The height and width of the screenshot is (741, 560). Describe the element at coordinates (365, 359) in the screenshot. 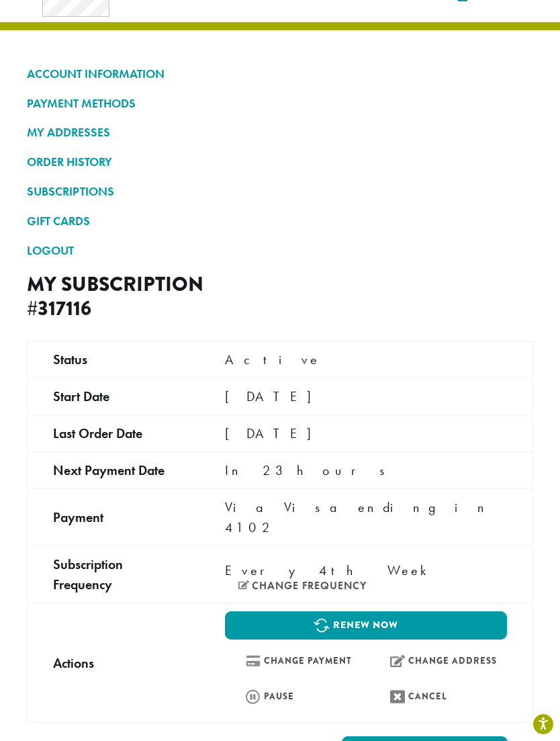

I see `td: Active` at that location.